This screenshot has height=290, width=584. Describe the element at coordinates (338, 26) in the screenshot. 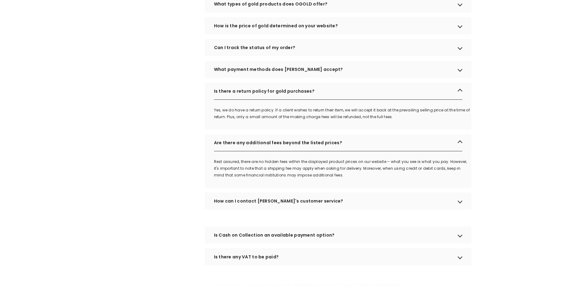

I see `div: How is the price of gold determined on your website?` at that location.